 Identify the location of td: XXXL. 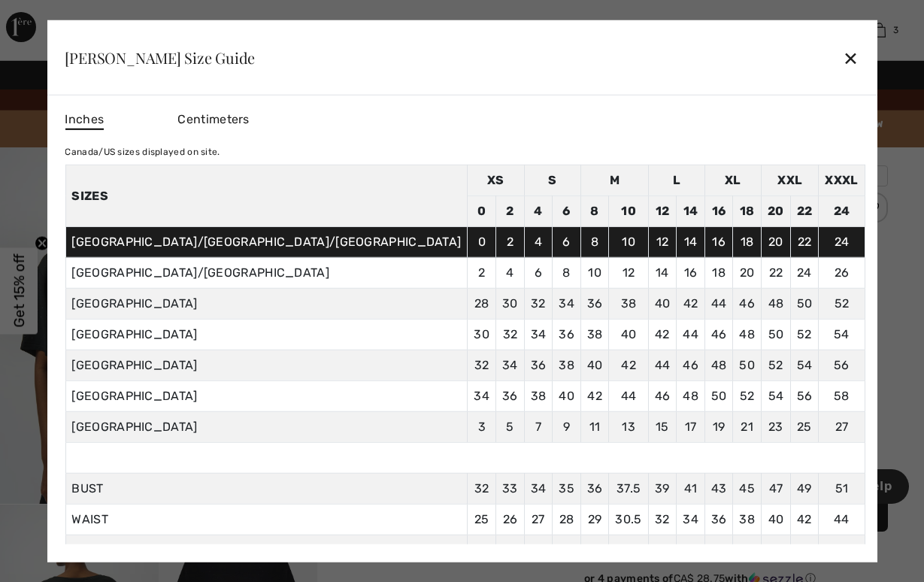
(841, 180).